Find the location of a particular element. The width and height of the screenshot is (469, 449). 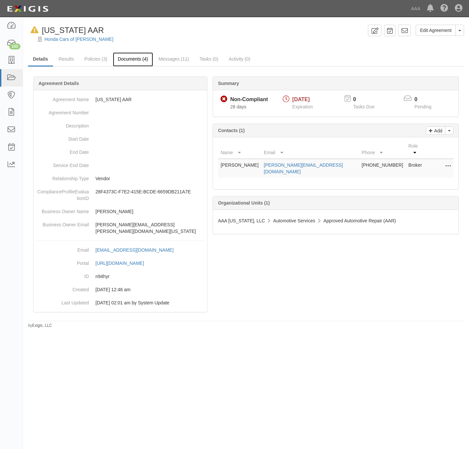

i: In Default since 09/15/2025 is located at coordinates (35, 30).